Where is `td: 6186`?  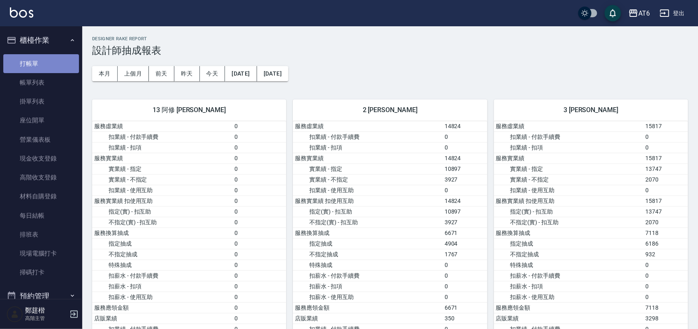
td: 6186 is located at coordinates (666, 244).